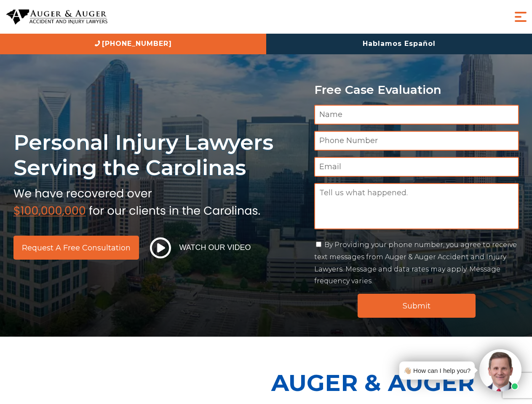  Describe the element at coordinates (399, 382) in the screenshot. I see `p: Auger & Auger` at that location.